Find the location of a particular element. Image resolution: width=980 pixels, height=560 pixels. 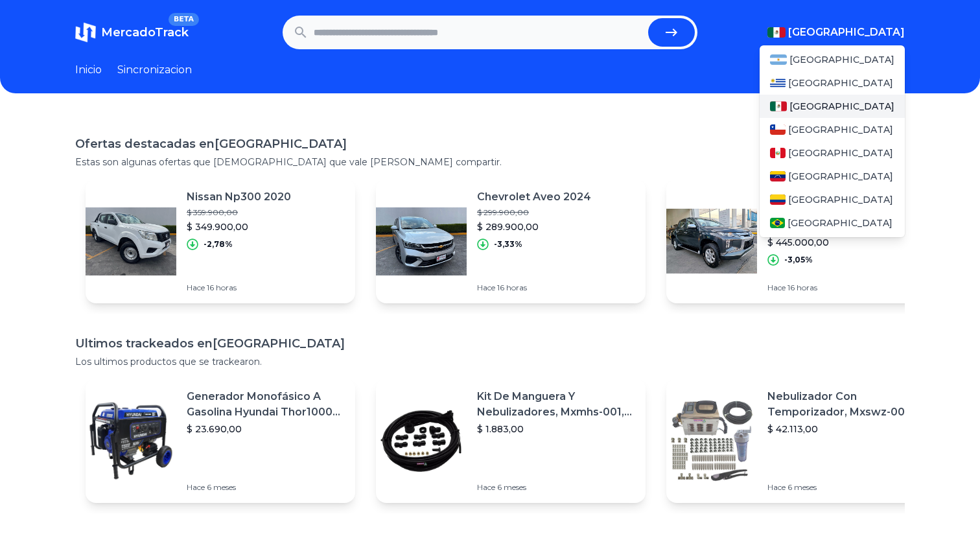

a: Featured imageNebulizador Con Temporizador, Mxswz-009, 50m, 40 Boquillas$ 42.113,00Hace 6 meses is located at coordinates (801, 440).